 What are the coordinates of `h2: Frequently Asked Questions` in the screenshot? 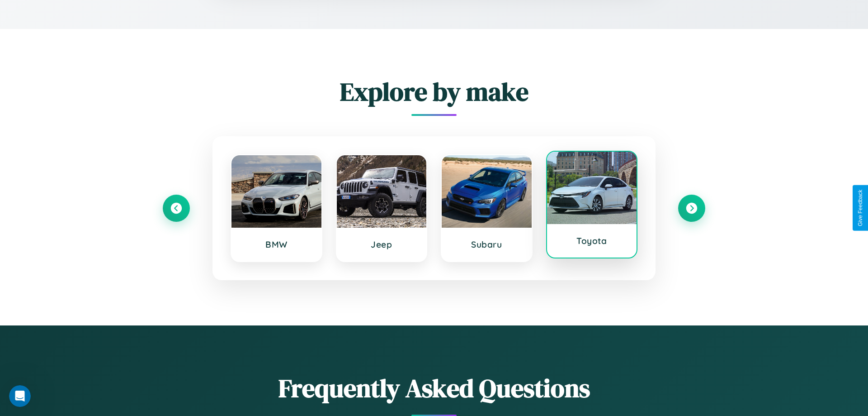 It's located at (434, 388).